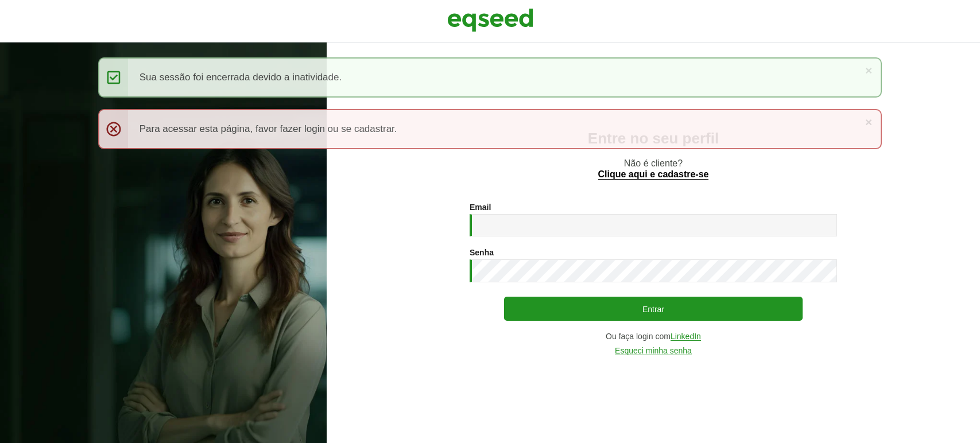 This screenshot has height=443, width=980. I want to click on a: LinkedIn, so click(686, 336).